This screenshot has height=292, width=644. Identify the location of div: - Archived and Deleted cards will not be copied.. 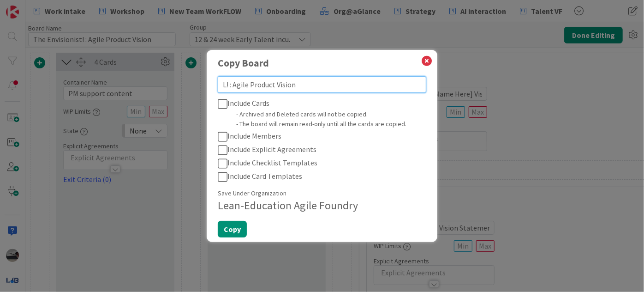
(331, 114).